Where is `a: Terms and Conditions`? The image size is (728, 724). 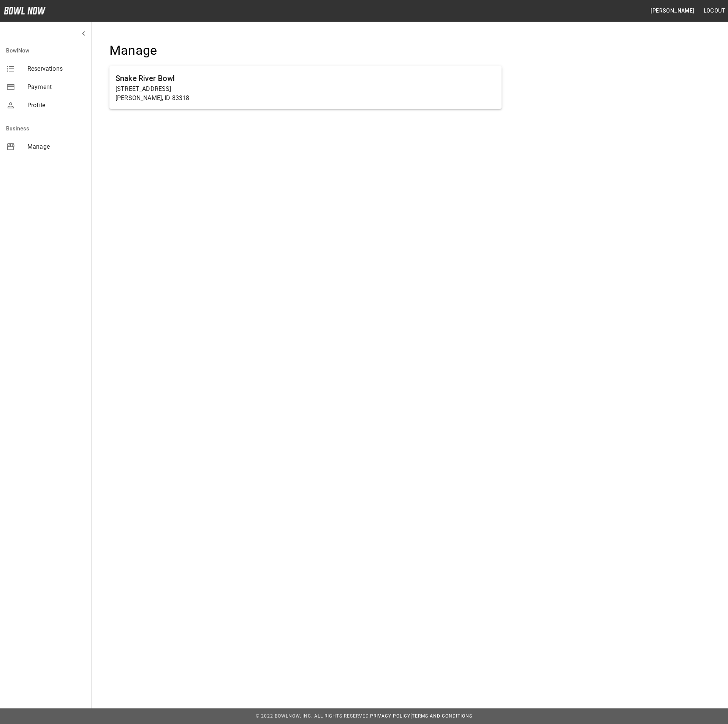
a: Terms and Conditions is located at coordinates (442, 716).